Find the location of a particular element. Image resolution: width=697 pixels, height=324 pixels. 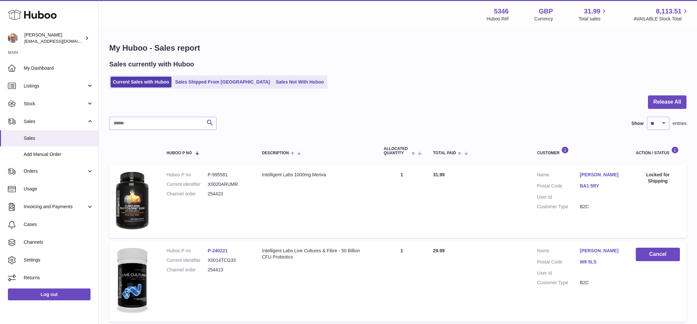

span: Channels is located at coordinates (59, 242).